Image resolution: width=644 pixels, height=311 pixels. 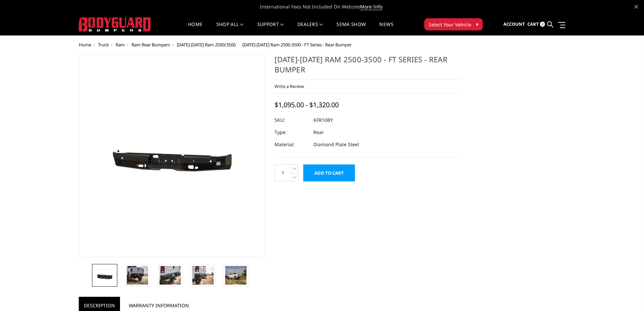 I want to click on span: Account, so click(x=514, y=24).